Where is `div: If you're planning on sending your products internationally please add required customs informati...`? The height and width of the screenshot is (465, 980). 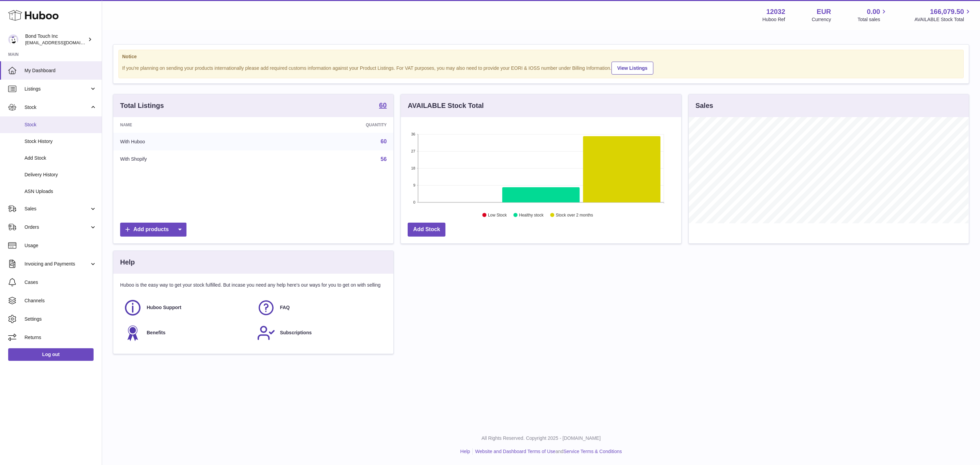 div: If you're planning on sending your products internationally please add required customs informati... is located at coordinates (541, 67).